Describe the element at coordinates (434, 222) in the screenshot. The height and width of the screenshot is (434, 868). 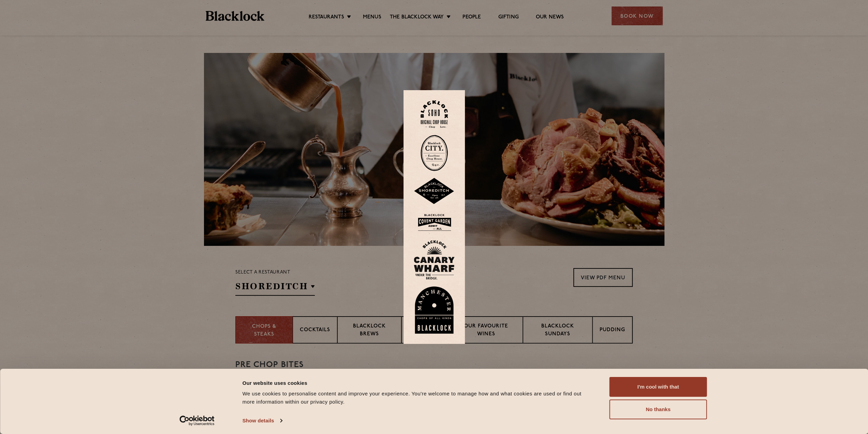
I see `img: BLA_1470_CoventGarden_Website_Solid.svg` at that location.